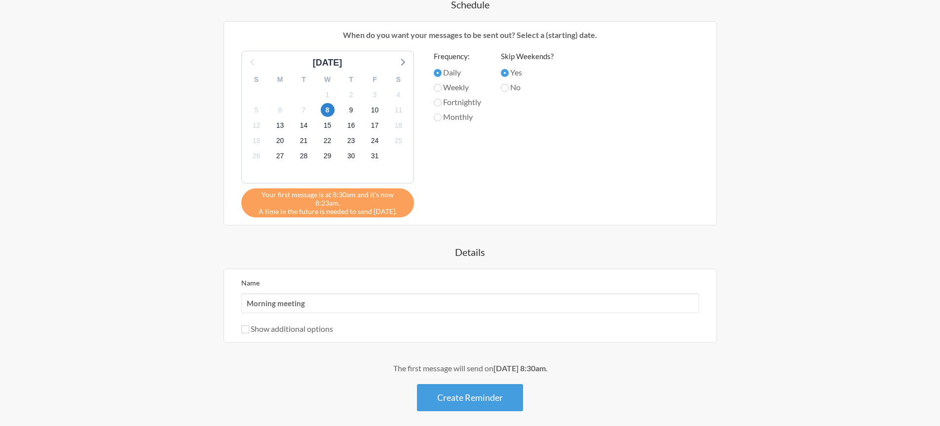 Image resolution: width=940 pixels, height=426 pixels. I want to click on span: Tuesday, November 4, 2025, so click(399, 95).